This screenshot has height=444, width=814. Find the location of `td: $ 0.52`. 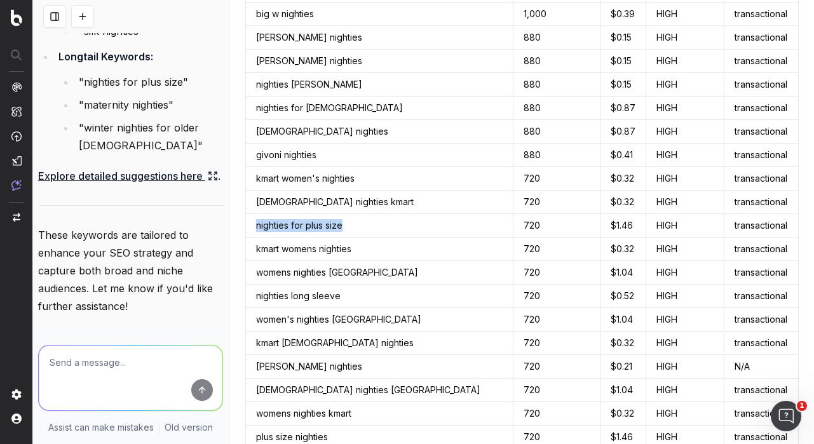

td: $ 0.52 is located at coordinates (623, 296).